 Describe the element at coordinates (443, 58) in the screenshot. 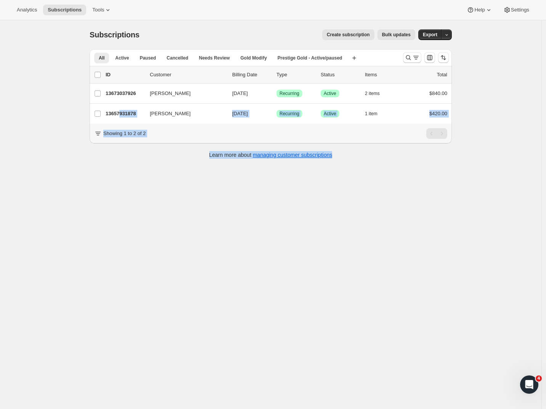

I see `button: Sort the results` at that location.